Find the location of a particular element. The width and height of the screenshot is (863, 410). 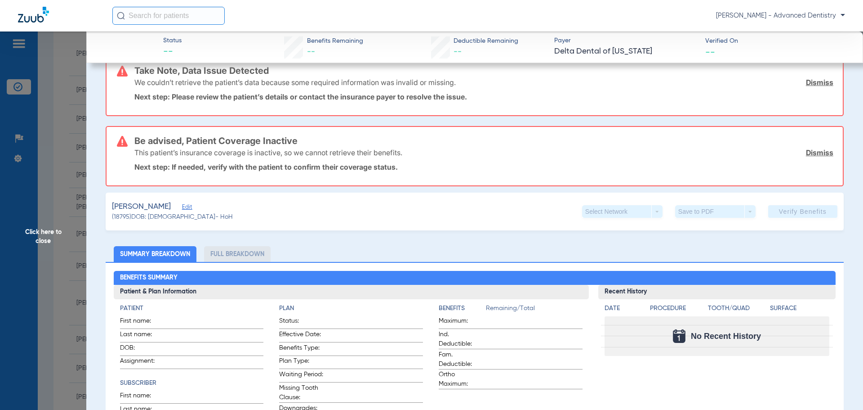

span: Assignment: is located at coordinates (142, 362).